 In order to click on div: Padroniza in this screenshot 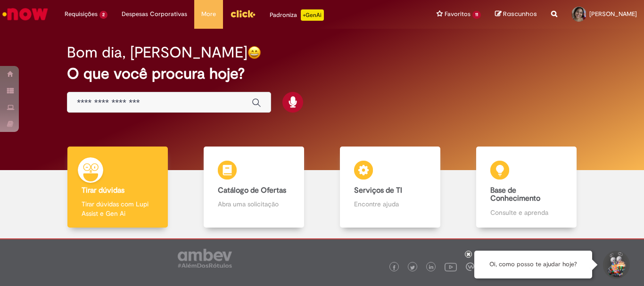, I will do `click(296, 15)`.